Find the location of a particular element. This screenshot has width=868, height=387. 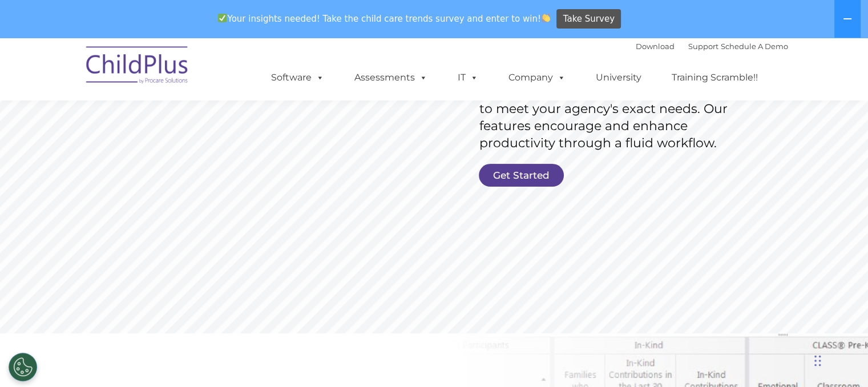

a: Schedule A Demo is located at coordinates (754, 46).